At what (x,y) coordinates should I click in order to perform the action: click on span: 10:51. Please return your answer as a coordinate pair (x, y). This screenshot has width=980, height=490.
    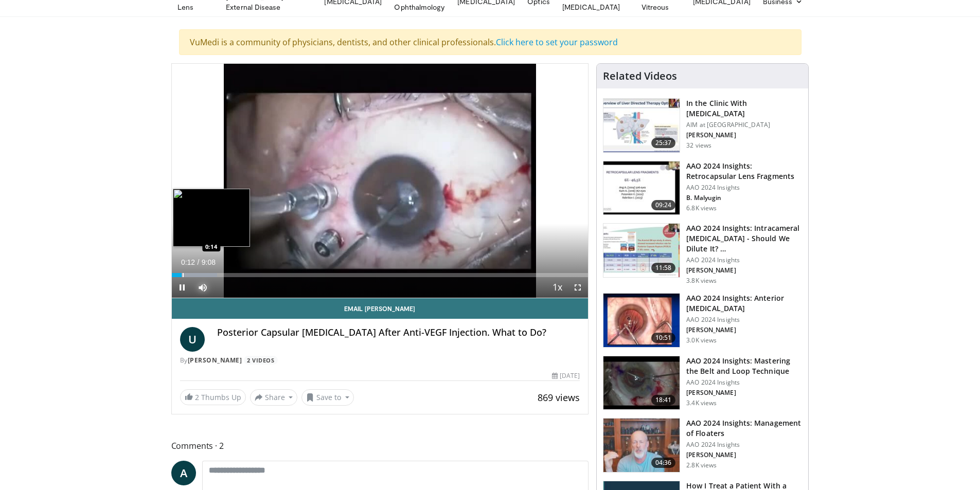
    Looking at the image, I should click on (664, 338).